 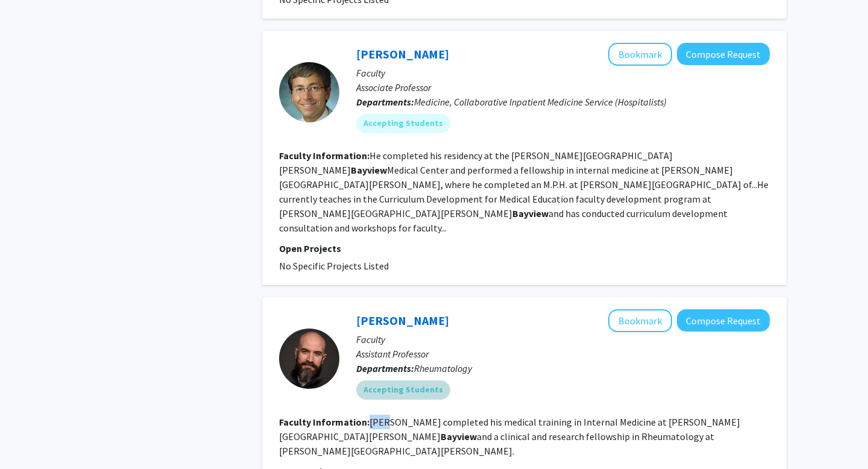 I want to click on button: Compose Request to Sean Tackett, so click(x=724, y=54).